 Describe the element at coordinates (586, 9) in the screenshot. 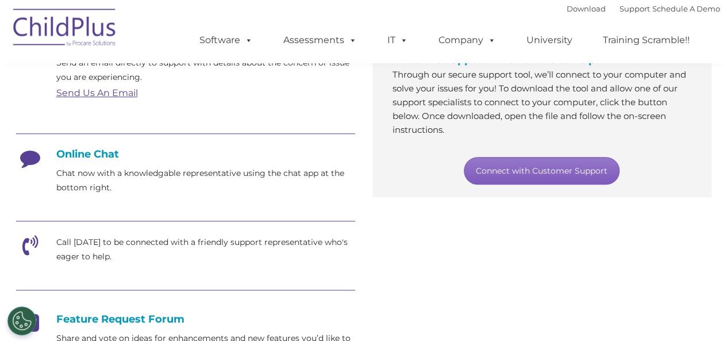

I see `a: Download` at that location.